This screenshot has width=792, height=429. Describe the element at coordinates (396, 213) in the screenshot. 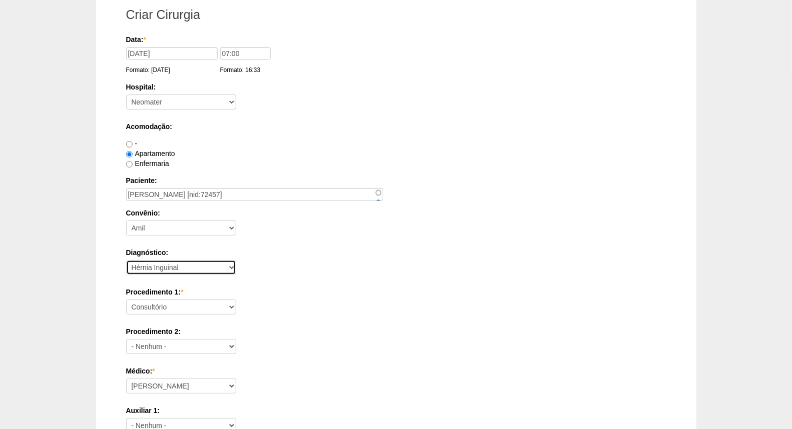

I see `label: Convênio:` at that location.